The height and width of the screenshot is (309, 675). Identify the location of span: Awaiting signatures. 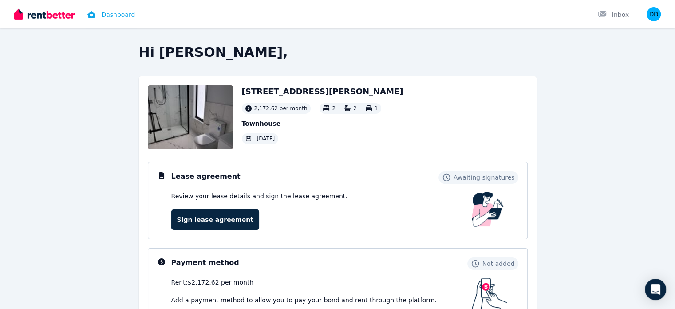
(484, 177).